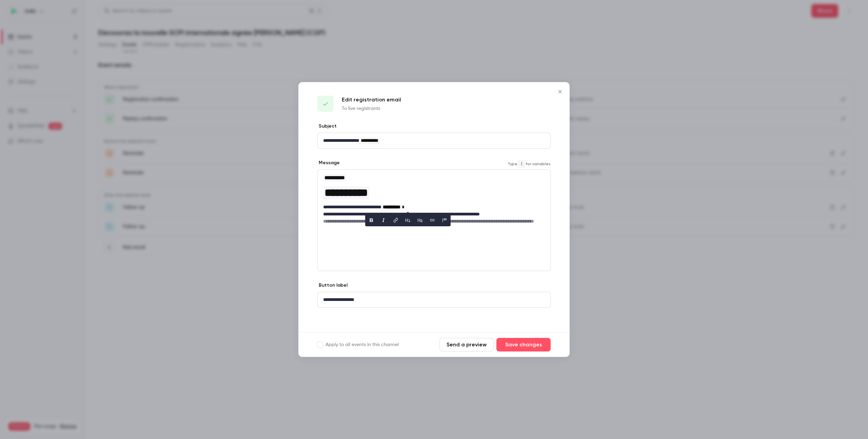  Describe the element at coordinates (395, 220) in the screenshot. I see `button: link` at that location.